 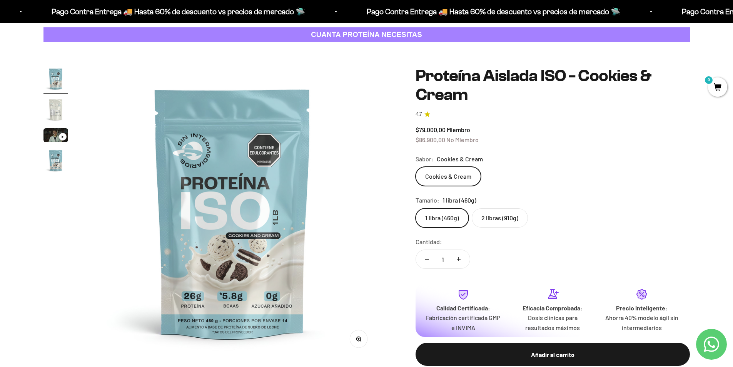 I want to click on label: Cantidad:, so click(x=428, y=242).